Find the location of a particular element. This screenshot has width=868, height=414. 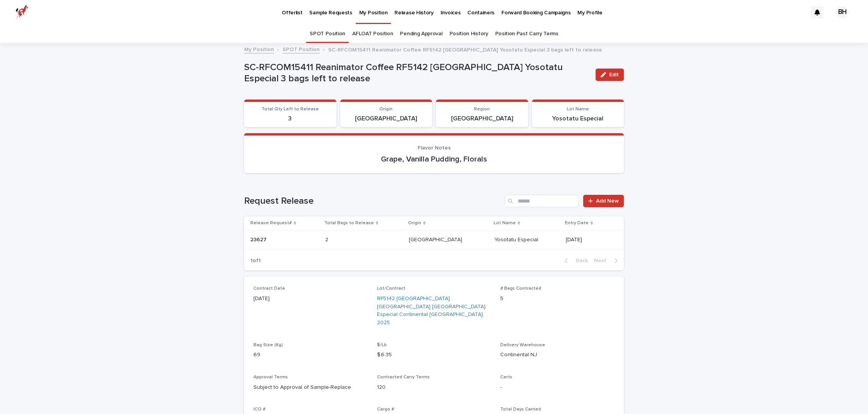

span: Back is located at coordinates (580, 261).